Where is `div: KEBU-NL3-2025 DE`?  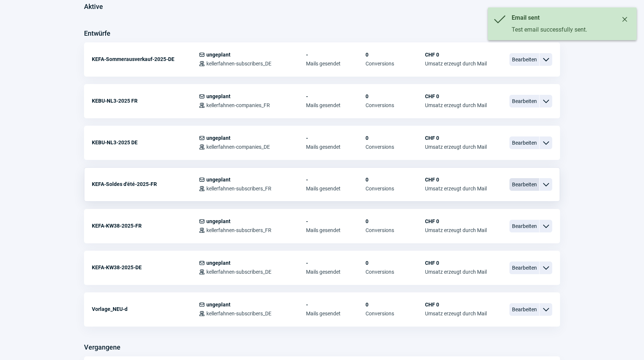
div: KEBU-NL3-2025 DE is located at coordinates (146, 142).